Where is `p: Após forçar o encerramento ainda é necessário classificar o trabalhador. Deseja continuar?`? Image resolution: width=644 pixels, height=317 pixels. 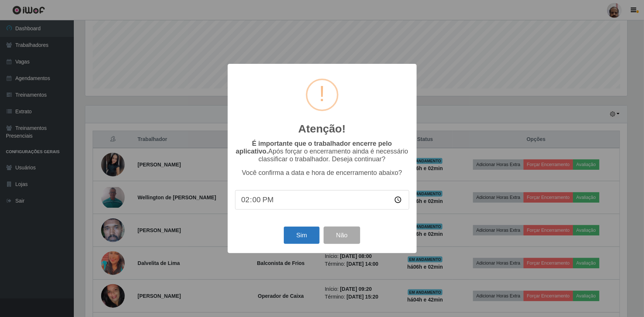
p: Após forçar o encerramento ainda é necessário classificar o trabalhador. Deseja continuar? is located at coordinates (322, 151).